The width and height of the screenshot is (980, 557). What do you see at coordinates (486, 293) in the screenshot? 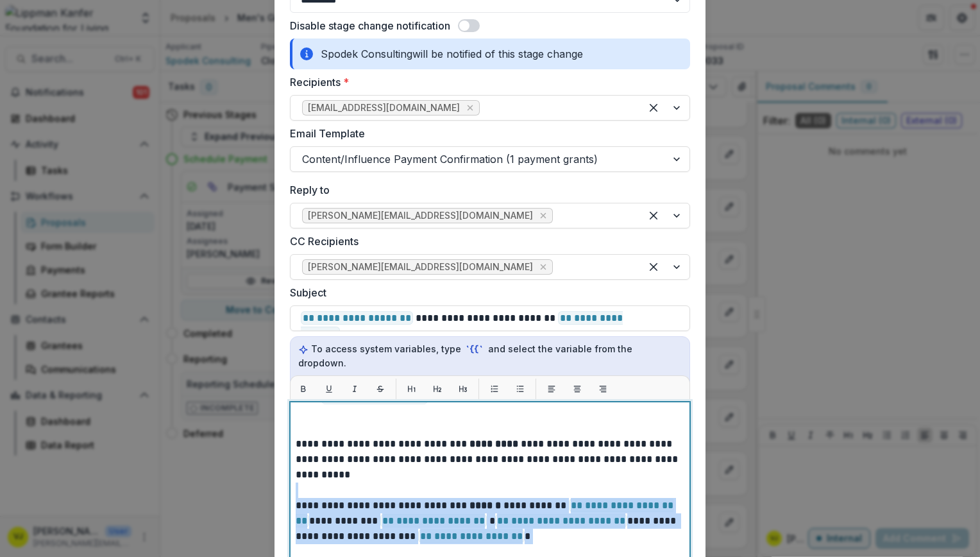
I see `label: Subject` at bounding box center [486, 293].